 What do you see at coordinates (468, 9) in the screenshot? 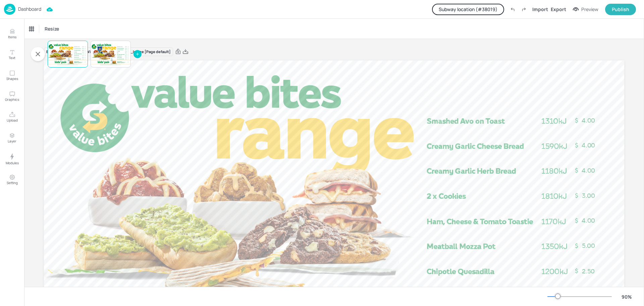
I see `button: Subway location (#38019)` at bounding box center [468, 9].